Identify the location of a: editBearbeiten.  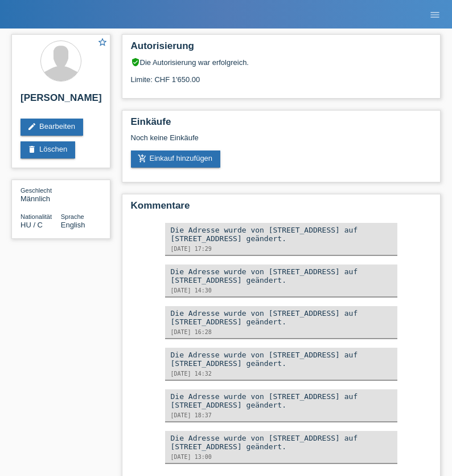
(52, 127).